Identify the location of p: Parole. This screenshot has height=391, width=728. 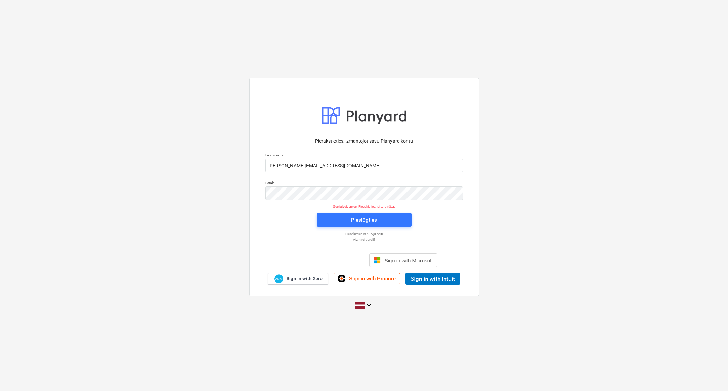
(364, 183).